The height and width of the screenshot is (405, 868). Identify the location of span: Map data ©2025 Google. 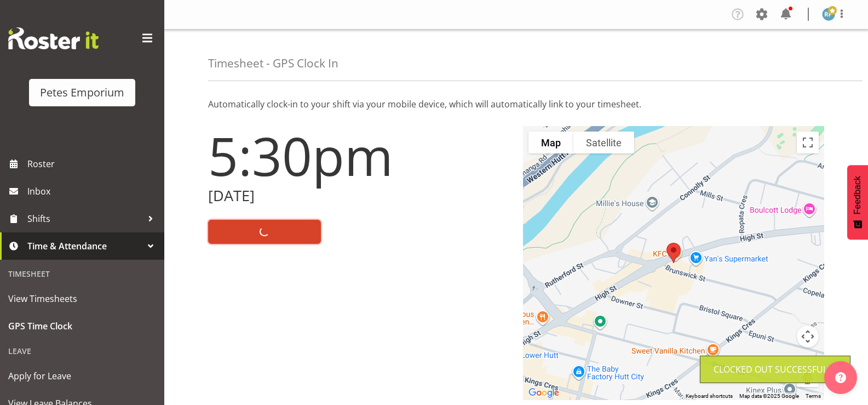
(769, 396).